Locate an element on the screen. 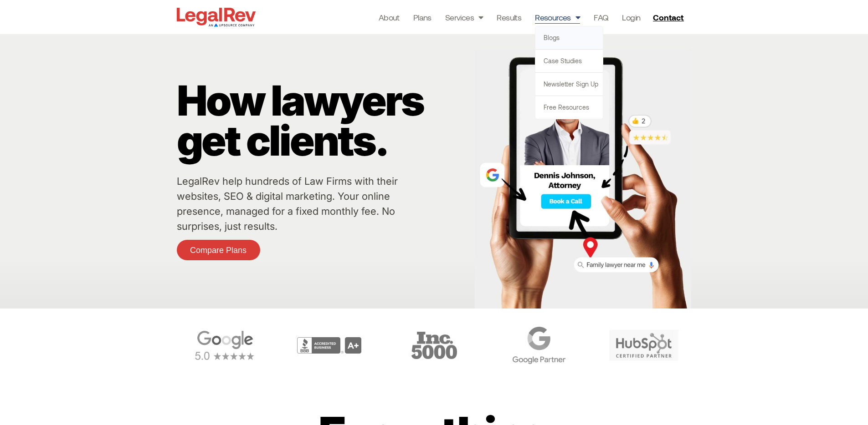  ul: Resources is located at coordinates (569, 73).